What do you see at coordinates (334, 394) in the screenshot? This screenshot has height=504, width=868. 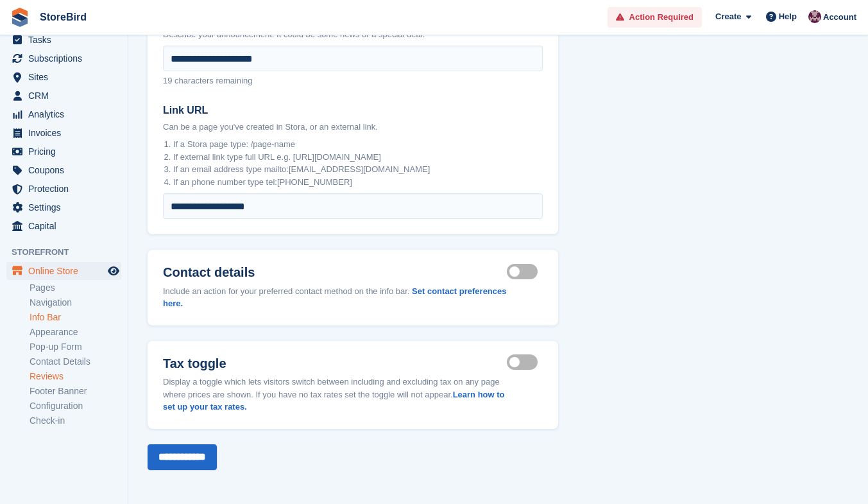 I see `span: Display a toggle which lets visitors switch between including and excluding tax on any page where...` at bounding box center [334, 394].